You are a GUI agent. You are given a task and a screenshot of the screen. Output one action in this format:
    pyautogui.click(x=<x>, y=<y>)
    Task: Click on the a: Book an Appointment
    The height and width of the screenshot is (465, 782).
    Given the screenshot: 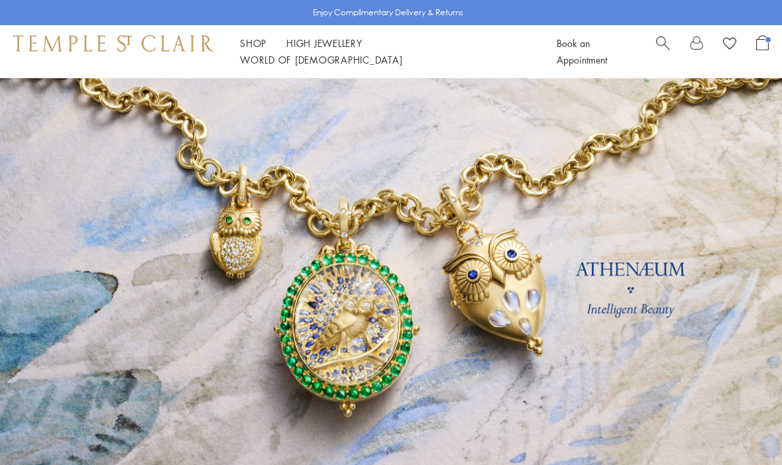 What is the action you would take?
    pyautogui.click(x=582, y=51)
    